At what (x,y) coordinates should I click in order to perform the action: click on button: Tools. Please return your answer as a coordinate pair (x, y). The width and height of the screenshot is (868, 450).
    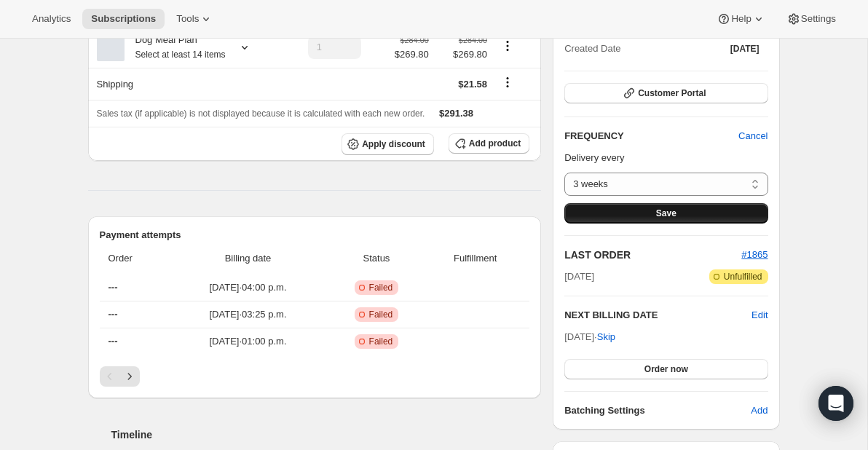
    Looking at the image, I should click on (195, 19).